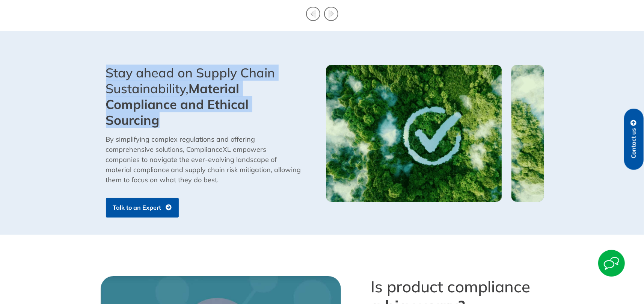 This screenshot has width=644, height=304. I want to click on span: Talk to an Expert, so click(137, 208).